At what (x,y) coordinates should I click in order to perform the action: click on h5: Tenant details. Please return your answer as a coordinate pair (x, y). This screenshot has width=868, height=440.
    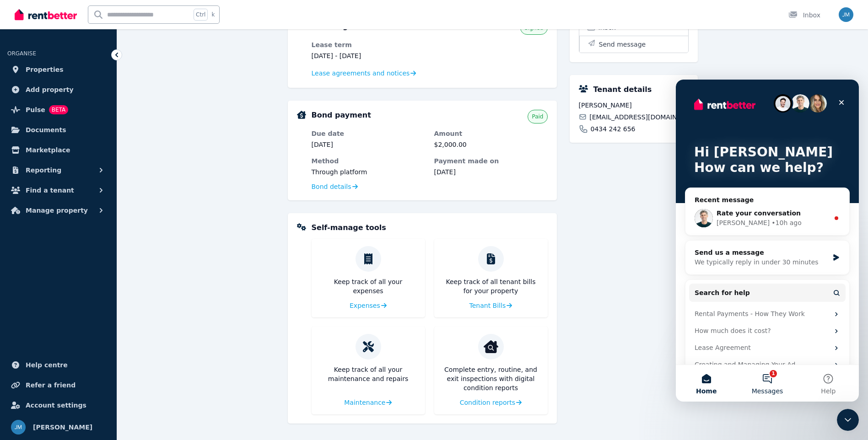
    Looking at the image, I should click on (623, 90).